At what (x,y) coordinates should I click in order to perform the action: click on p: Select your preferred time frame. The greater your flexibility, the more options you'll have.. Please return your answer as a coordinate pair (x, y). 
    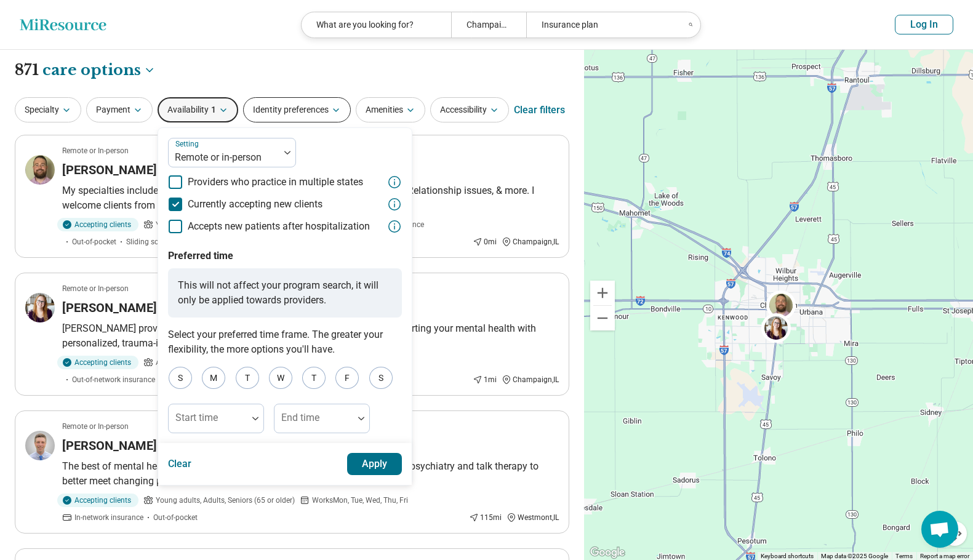
    Looking at the image, I should click on (285, 342).